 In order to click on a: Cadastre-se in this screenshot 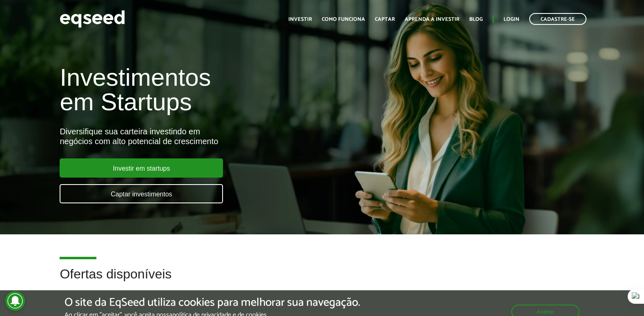, I will do `click(558, 19)`.